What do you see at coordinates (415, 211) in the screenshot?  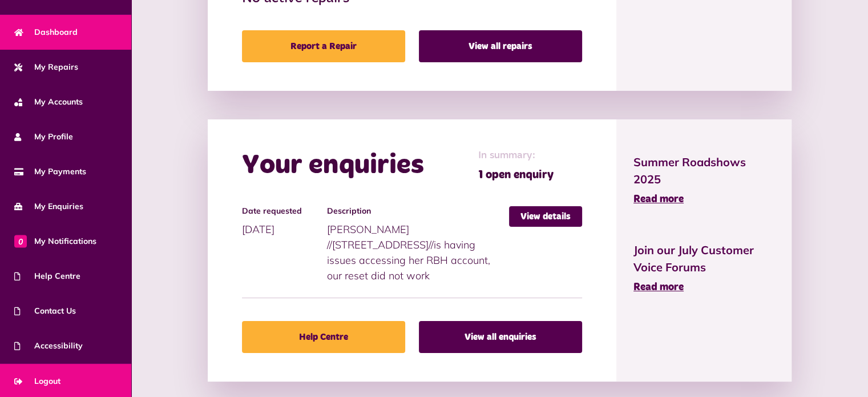 I see `h4: Description` at bounding box center [415, 211].